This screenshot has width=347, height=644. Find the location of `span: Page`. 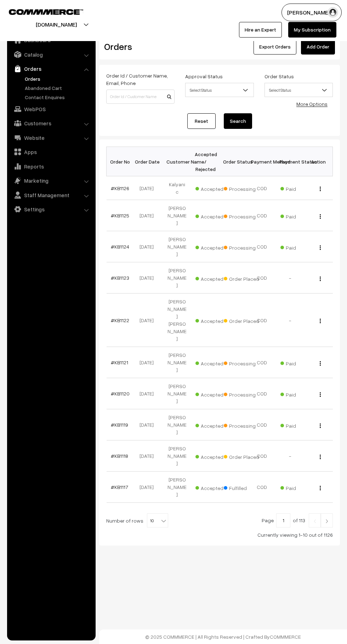

span: Page is located at coordinates (268, 520).